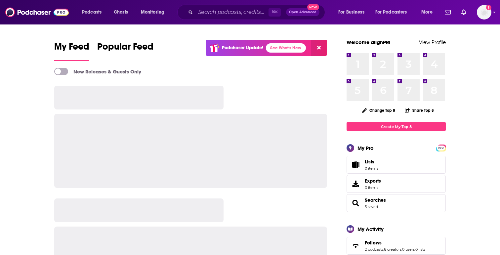 The image size is (500, 255). What do you see at coordinates (427, 12) in the screenshot?
I see `span: More` at bounding box center [427, 12].